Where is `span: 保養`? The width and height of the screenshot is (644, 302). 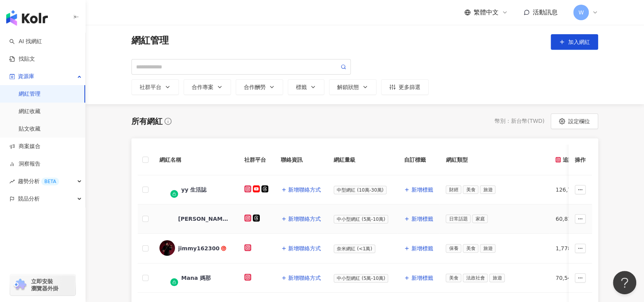 span: 保養 is located at coordinates (453, 249).